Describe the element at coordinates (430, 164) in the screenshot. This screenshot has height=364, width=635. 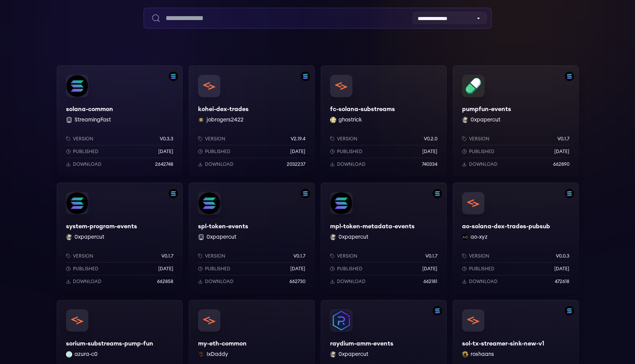
I see `p: 740334` at that location.